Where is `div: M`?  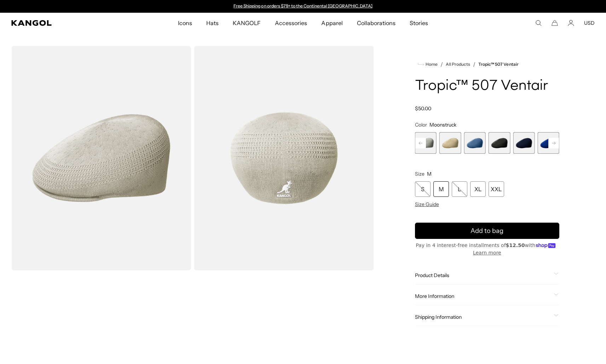 div: M is located at coordinates (441, 189).